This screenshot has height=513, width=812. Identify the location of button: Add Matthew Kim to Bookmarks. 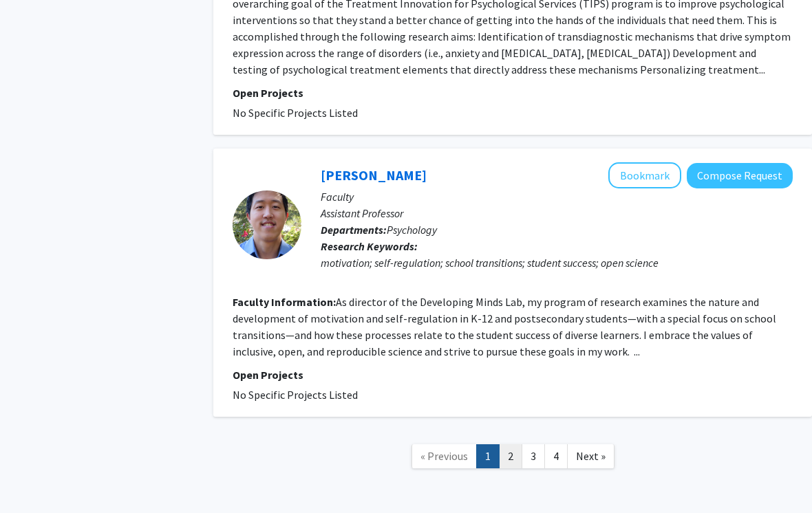
(645, 175).